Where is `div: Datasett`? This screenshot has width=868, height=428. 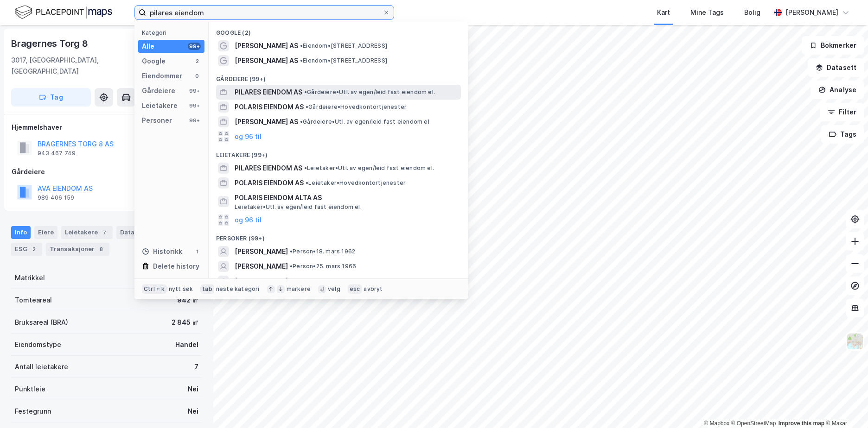
div: Datasett is located at coordinates (139, 233).